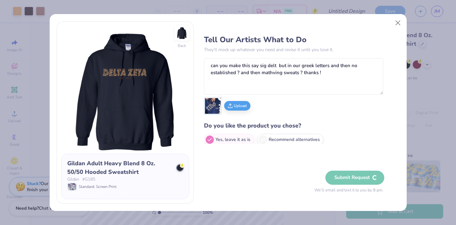 The image size is (456, 225). What do you see at coordinates (294, 77) in the screenshot?
I see `textarea: can you make this say sig delt but in our greek letters and then no established ? and then mathvi...` at bounding box center [294, 77].